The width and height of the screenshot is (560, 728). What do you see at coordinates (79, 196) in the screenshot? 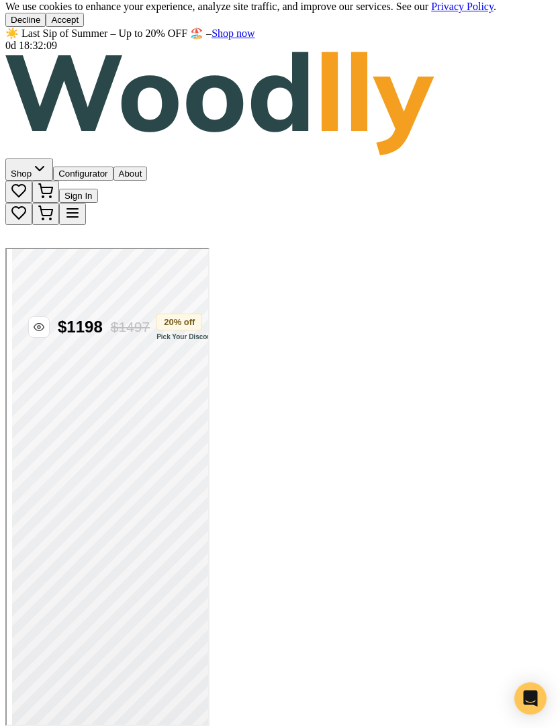
I see `button: Sign In` at bounding box center [79, 196].